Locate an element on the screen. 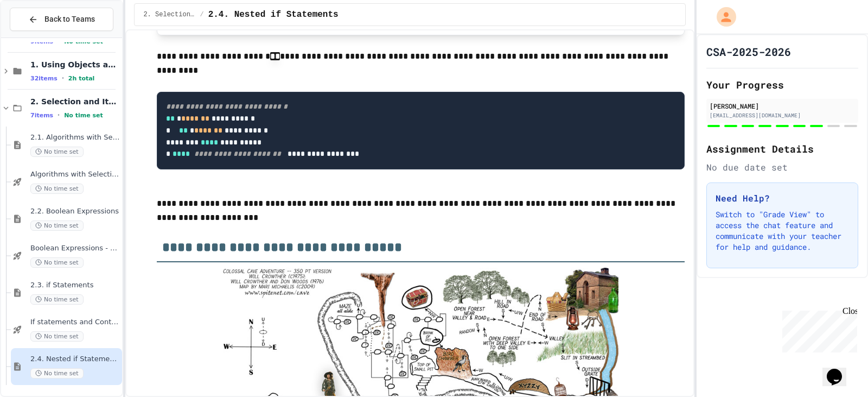 The width and height of the screenshot is (868, 397). span: 2.2. Boolean Expressions is located at coordinates (75, 211).